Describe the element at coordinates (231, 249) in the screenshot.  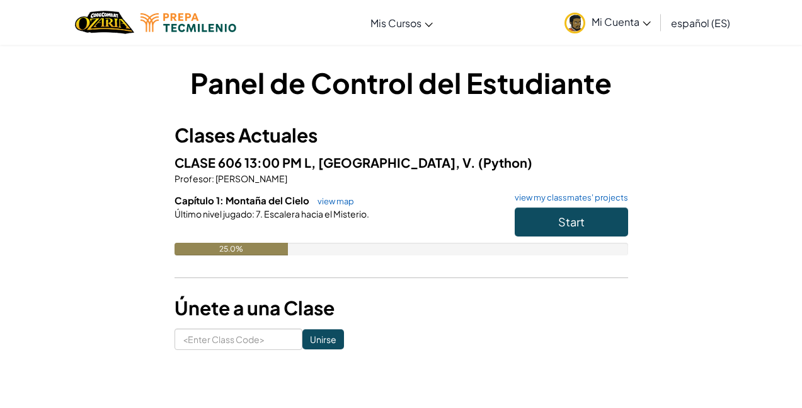
I see `div: 25.0%` at that location.